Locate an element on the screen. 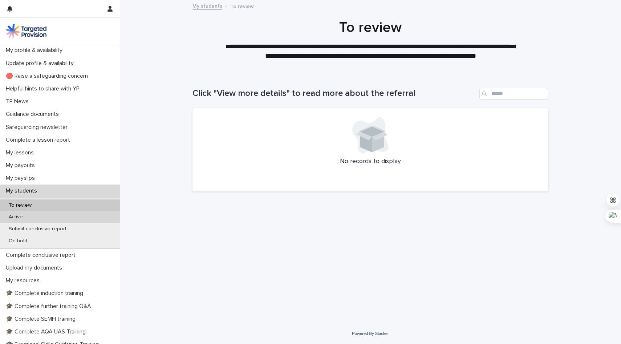 Image resolution: width=621 pixels, height=344 pixels. img: M5nRWzHhSzIhMunXDL62 is located at coordinates (26, 31).